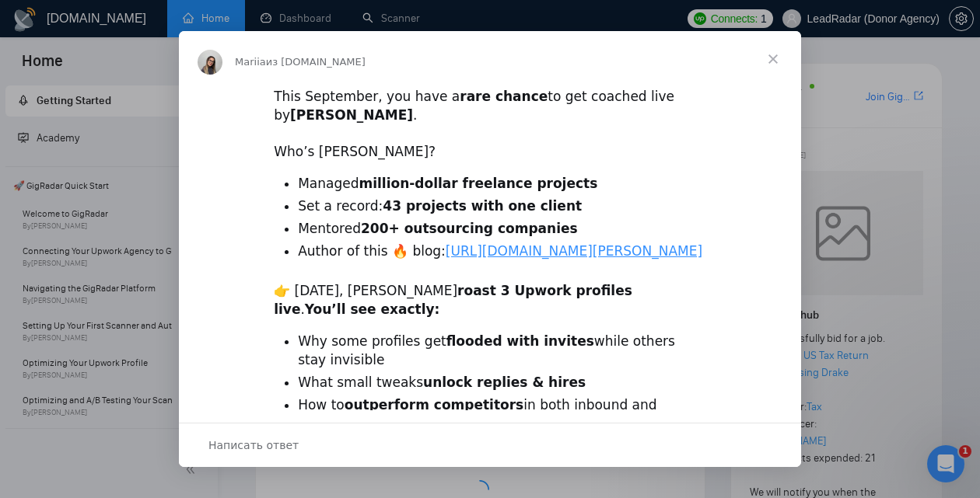  What do you see at coordinates (469, 228) in the screenshot?
I see `b: 200+ outsourcing companies` at bounding box center [469, 228].